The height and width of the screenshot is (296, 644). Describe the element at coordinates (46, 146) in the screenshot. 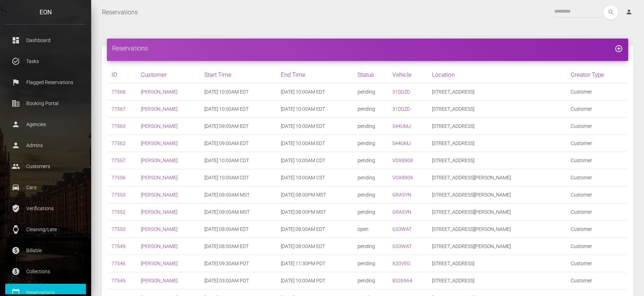

I see `p: Admins` at that location.